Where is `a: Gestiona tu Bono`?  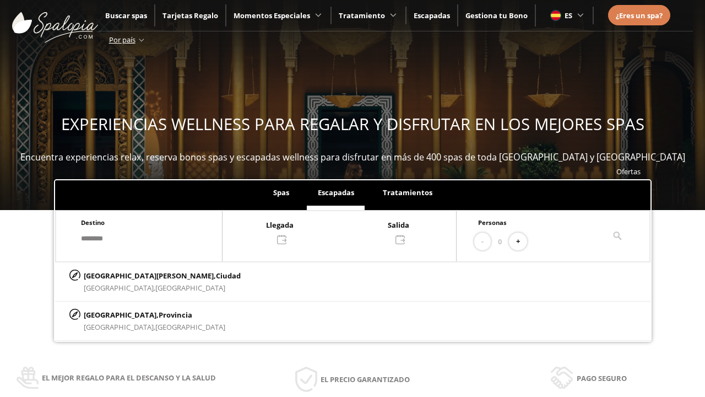
a: Gestiona tu Bono is located at coordinates (496, 15).